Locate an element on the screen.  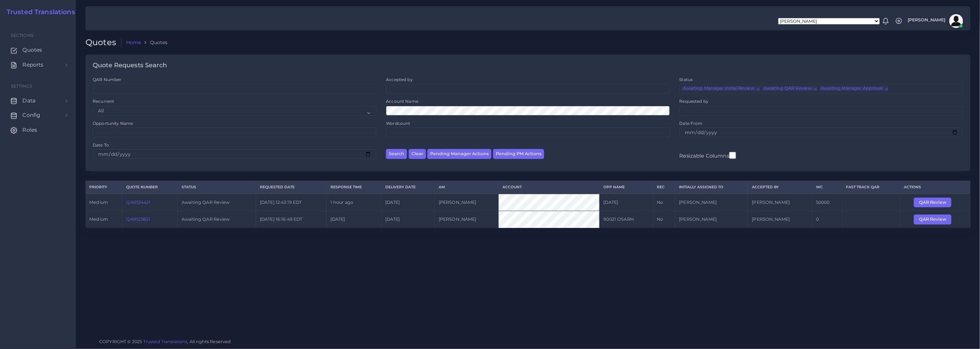
a: Data is located at coordinates (38, 101).